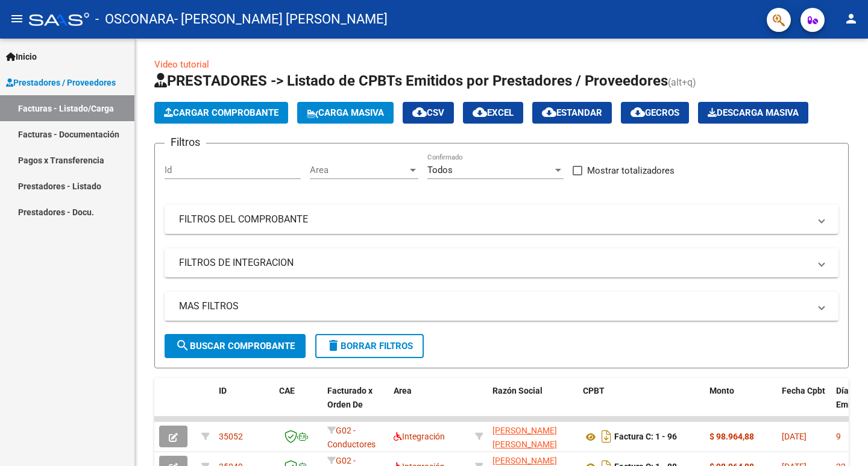 The width and height of the screenshot is (868, 466). Describe the element at coordinates (645, 437) in the screenshot. I see `strong: Factura C: 1 - 96` at that location.